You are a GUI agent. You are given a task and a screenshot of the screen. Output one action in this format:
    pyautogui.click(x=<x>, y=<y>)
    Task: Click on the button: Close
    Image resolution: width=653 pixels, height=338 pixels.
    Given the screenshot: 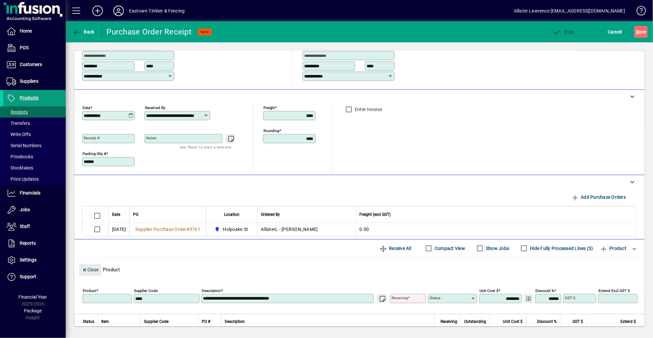 What is the action you would take?
    pyautogui.click(x=90, y=270)
    